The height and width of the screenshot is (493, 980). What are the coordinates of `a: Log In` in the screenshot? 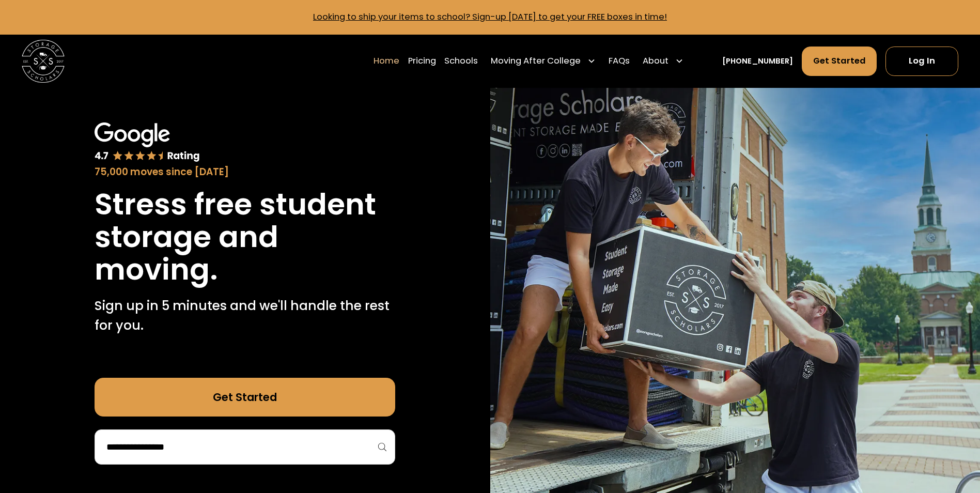 It's located at (922, 61).